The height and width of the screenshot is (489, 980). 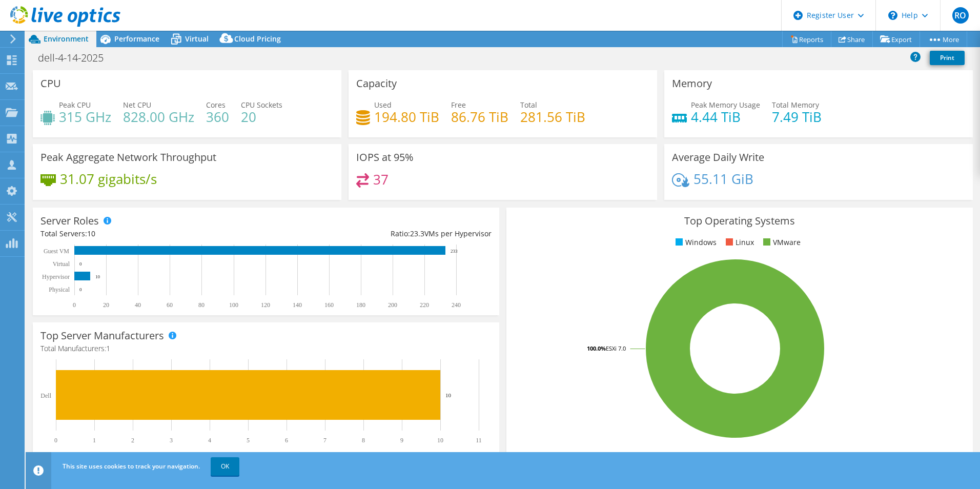 What do you see at coordinates (261, 117) in the screenshot?
I see `h4: 20` at bounding box center [261, 117].